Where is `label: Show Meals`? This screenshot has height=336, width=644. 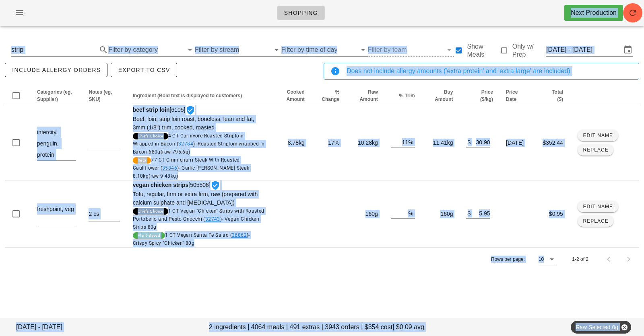 label: Show Meals is located at coordinates (483, 51).